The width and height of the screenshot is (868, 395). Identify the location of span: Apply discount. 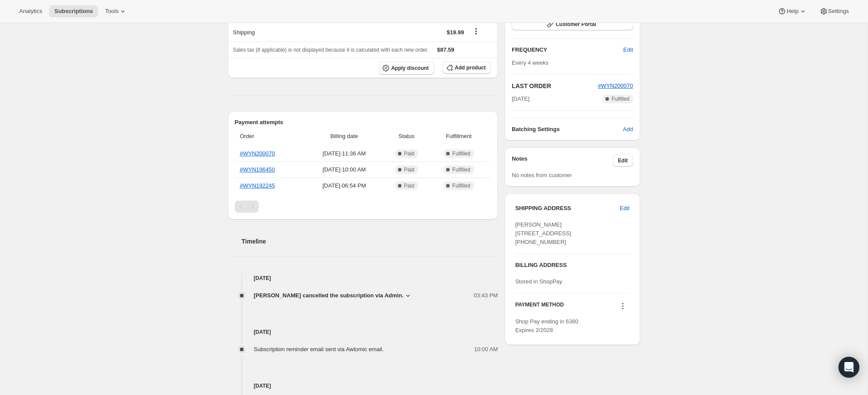
(410, 68).